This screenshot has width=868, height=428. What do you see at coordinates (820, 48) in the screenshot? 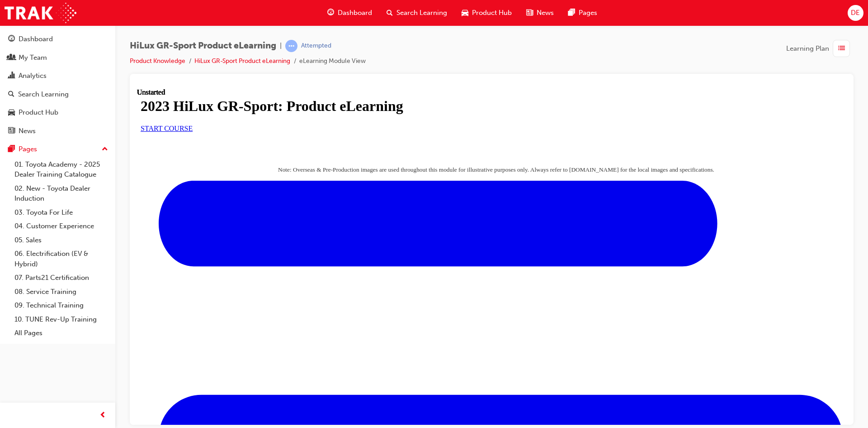
I see `button: Learning Plan` at bounding box center [820, 48].